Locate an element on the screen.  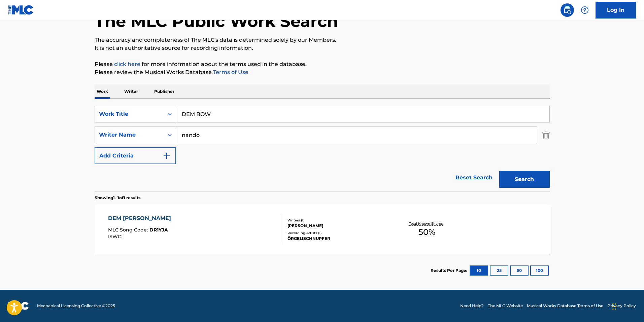
div: Work Title is located at coordinates (129, 114).